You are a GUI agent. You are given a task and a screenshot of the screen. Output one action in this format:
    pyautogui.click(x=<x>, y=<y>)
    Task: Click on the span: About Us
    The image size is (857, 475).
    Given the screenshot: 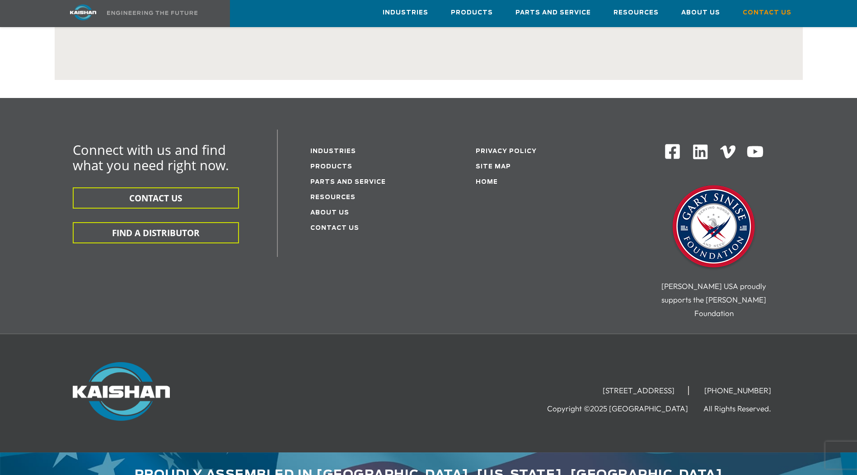 What is the action you would take?
    pyautogui.click(x=700, y=13)
    